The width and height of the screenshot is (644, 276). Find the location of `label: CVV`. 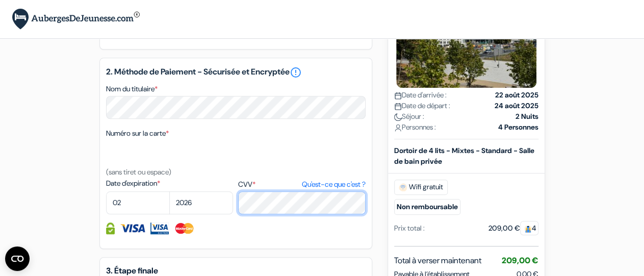

label: CVV is located at coordinates (301, 184).